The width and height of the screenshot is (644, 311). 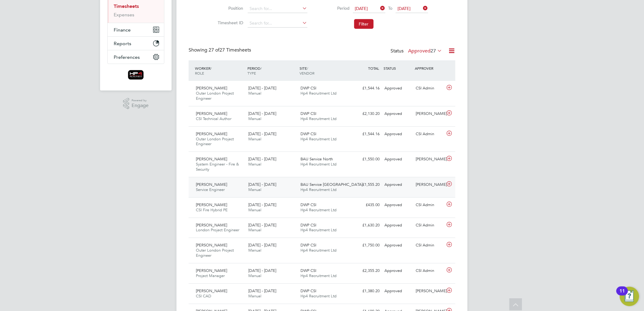 I want to click on label: Timesheet ID, so click(x=230, y=23).